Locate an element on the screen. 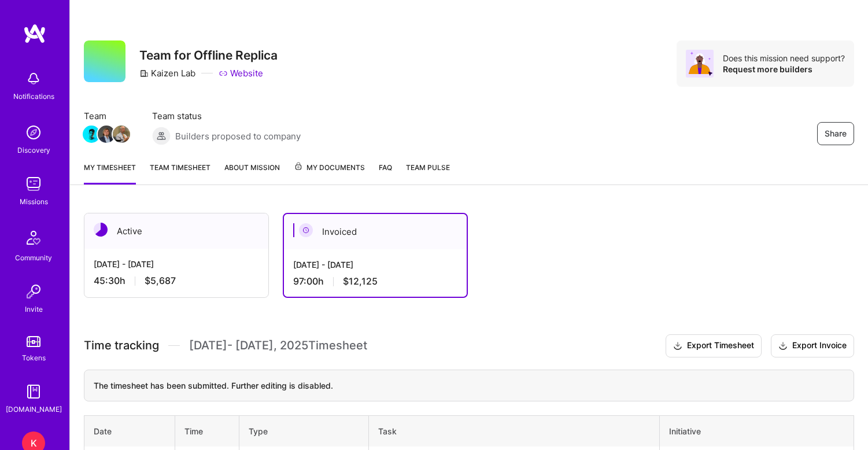 The height and width of the screenshot is (450, 868). img: bell is located at coordinates (33, 79).